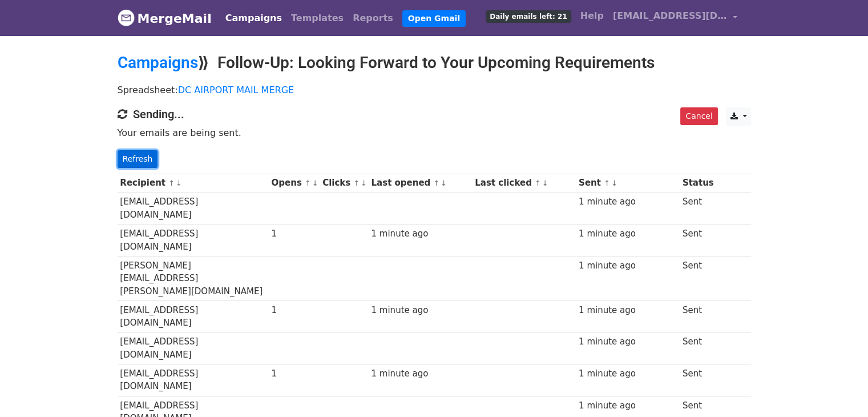 This screenshot has height=417, width=868. I want to click on h2: ⟫ Follow-Up: Looking Forward to Your Upcoming Requirements, so click(434, 63).